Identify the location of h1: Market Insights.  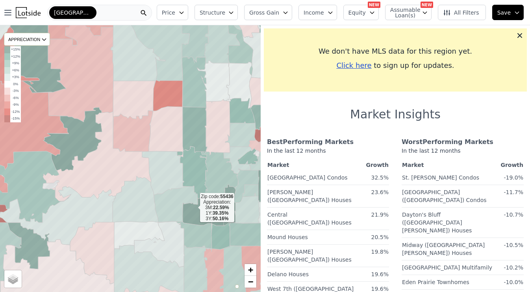
(396, 114).